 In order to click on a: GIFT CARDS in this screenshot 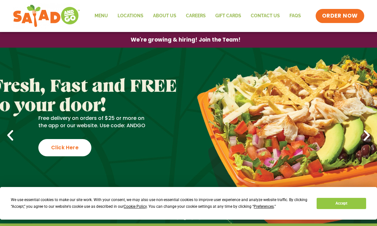, I will do `click(228, 16)`.